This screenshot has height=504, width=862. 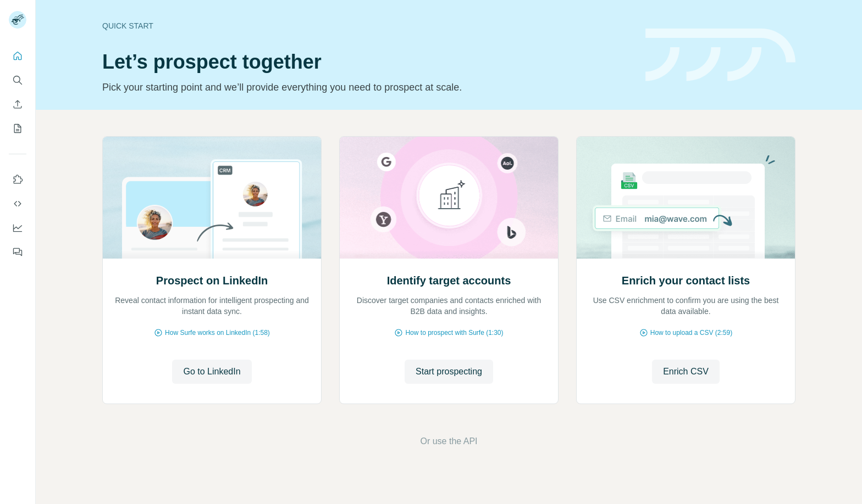 What do you see at coordinates (212, 371) in the screenshot?
I see `button: Go to LinkedIn` at bounding box center [212, 371].